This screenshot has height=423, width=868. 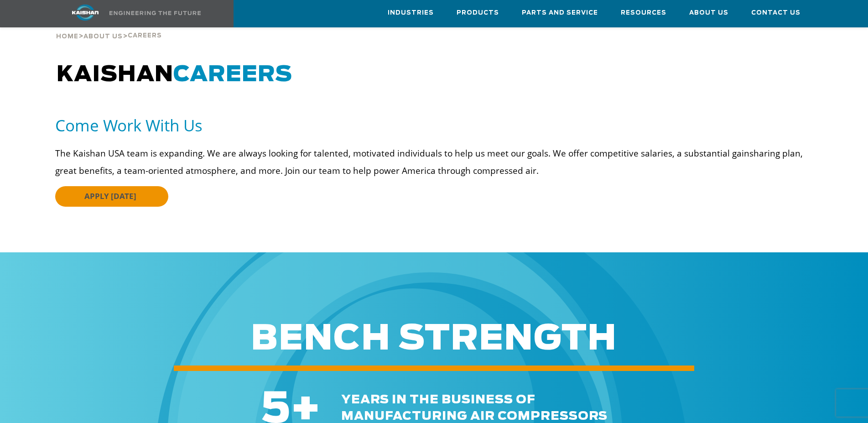 I want to click on img: Engineering the future, so click(x=155, y=13).